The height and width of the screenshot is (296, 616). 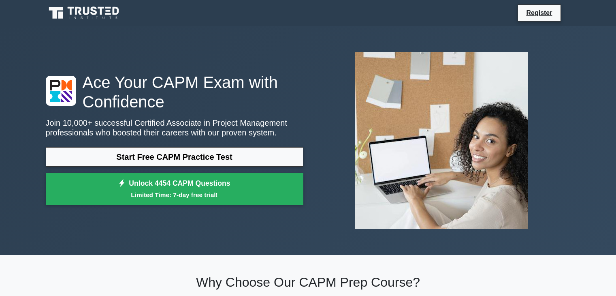 What do you see at coordinates (308, 282) in the screenshot?
I see `h2: Why Choose Our CAPM Prep Course?` at bounding box center [308, 282].